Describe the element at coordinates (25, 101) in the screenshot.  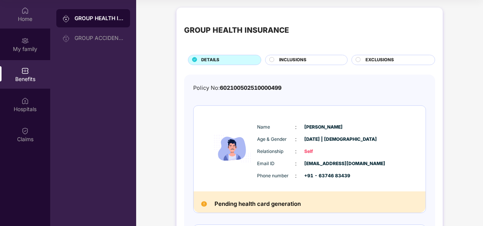
I see `img: svg+xml;base64,PHN2ZyBpZD0iSG9zcGl0YWxzIiB4bWxucz0iaHR0cDovL3d3dy53My5vcmcvMjAwMC9zdmciIHdpZHRoPS...` at that location.